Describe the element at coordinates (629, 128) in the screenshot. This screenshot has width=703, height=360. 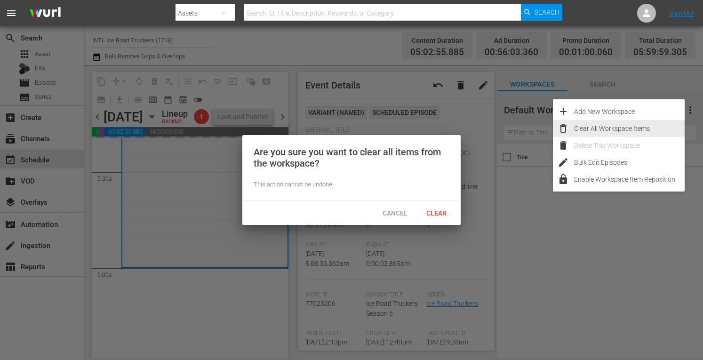
I see `div: Clear All Workspace Items` at that location.